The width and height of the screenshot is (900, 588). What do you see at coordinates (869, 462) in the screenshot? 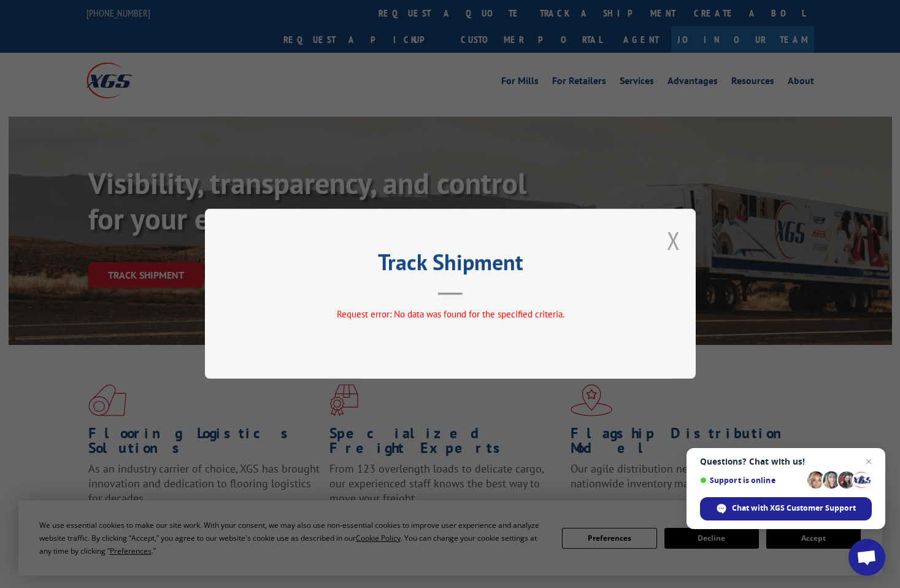
I see `span: Close chat` at bounding box center [869, 462].